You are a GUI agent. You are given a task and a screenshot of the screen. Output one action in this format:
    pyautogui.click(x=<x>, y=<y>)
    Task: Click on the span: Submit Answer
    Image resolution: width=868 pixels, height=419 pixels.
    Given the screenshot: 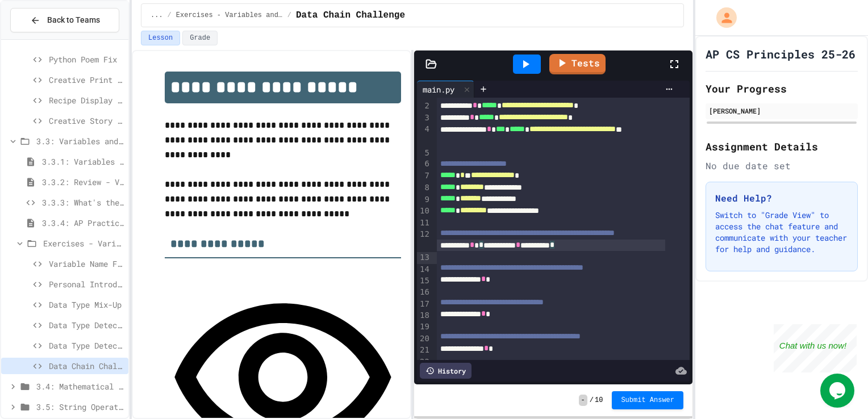 What is the action you would take?
    pyautogui.click(x=648, y=400)
    